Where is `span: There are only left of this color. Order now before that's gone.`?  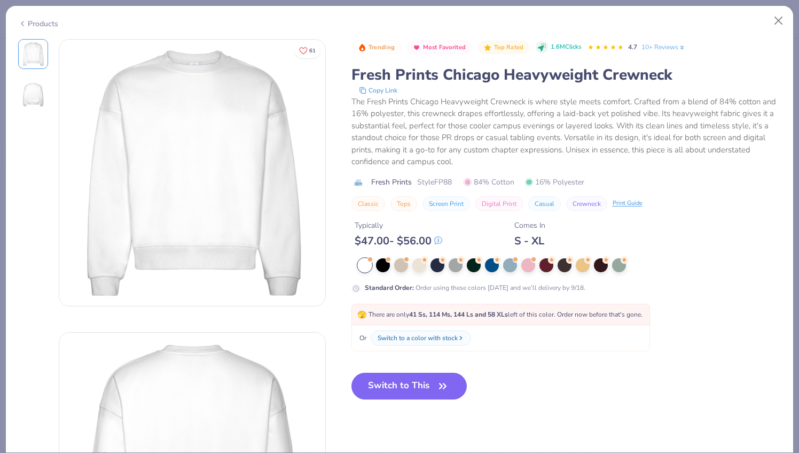
span: There are only left of this color. Order now before that's gone. is located at coordinates (500, 314).